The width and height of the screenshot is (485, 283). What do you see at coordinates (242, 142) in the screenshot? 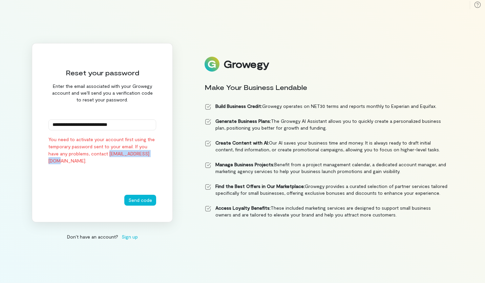
I see `strong: Create Content with AI:` at bounding box center [242, 142].